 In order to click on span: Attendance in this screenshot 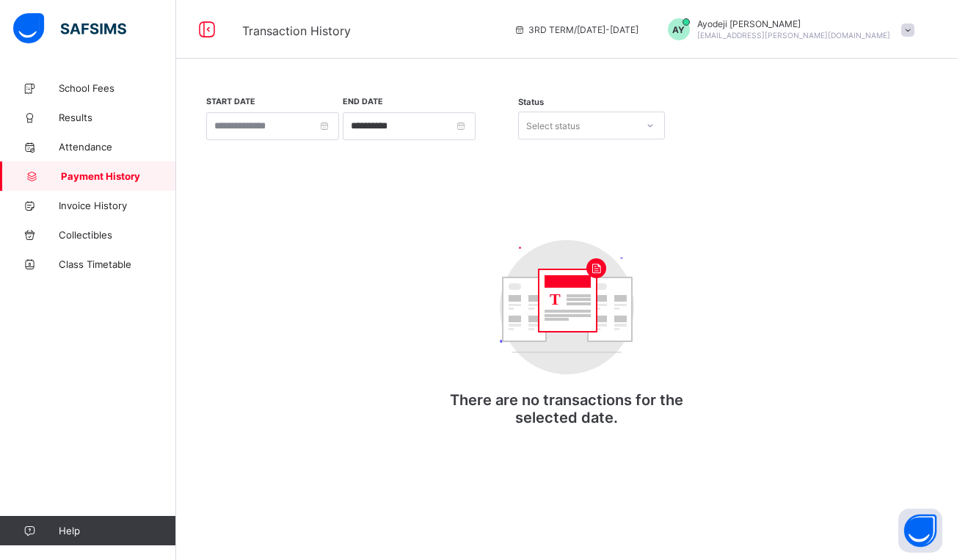, I will do `click(118, 147)`.